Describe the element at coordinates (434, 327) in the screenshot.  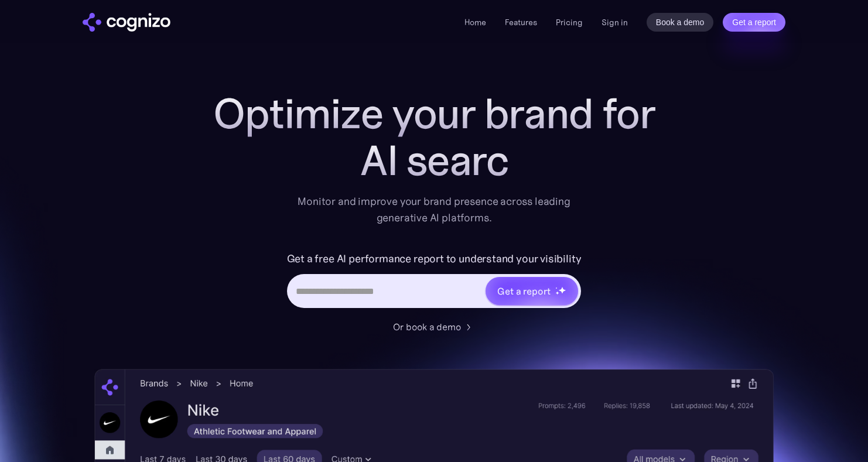
I see `a: Or book a demo` at that location.